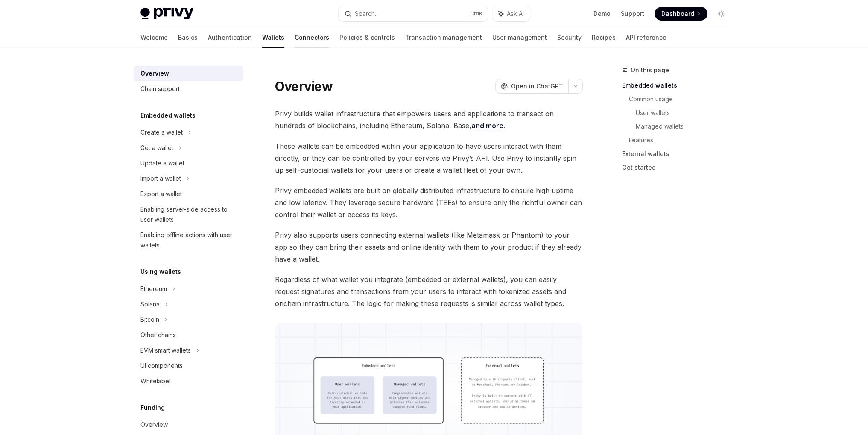 The height and width of the screenshot is (435, 868). What do you see at coordinates (532, 86) in the screenshot?
I see `button: Open in ChatGPT` at bounding box center [532, 86].